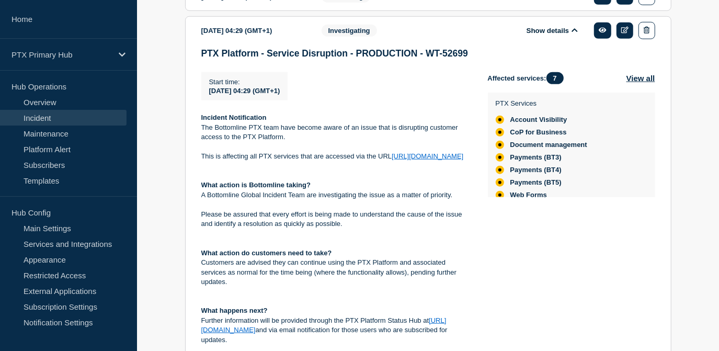 Image resolution: width=719 pixels, height=351 pixels. Describe the element at coordinates (536, 157) in the screenshot. I see `span: Payments (BT3)` at that location.